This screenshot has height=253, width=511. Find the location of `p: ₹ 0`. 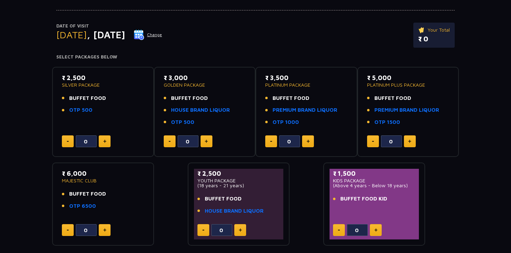

p: ₹ 0 is located at coordinates (434, 39).